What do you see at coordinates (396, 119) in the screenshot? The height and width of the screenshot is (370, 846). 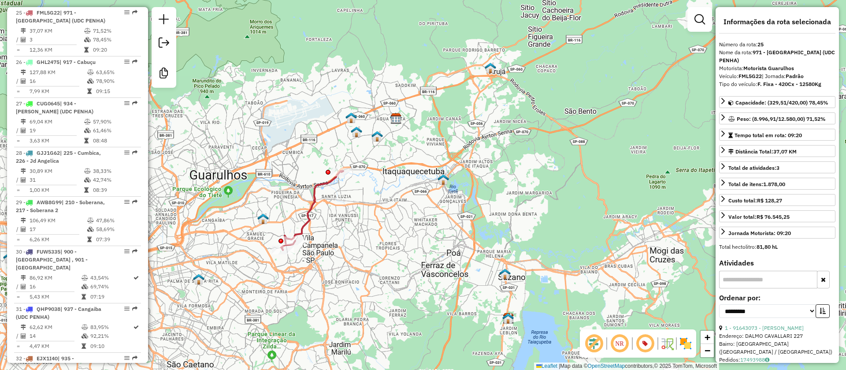 I see `img: CDD Guarulhos` at bounding box center [396, 119].